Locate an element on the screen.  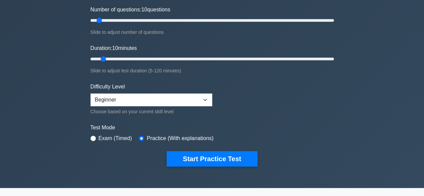
label: Exam (Timed) is located at coordinates (115, 139).